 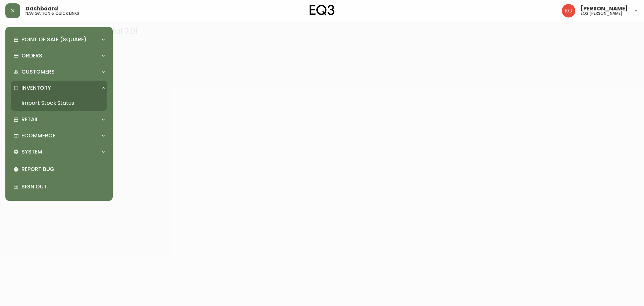 I want to click on div: Report Bug, so click(x=59, y=169).